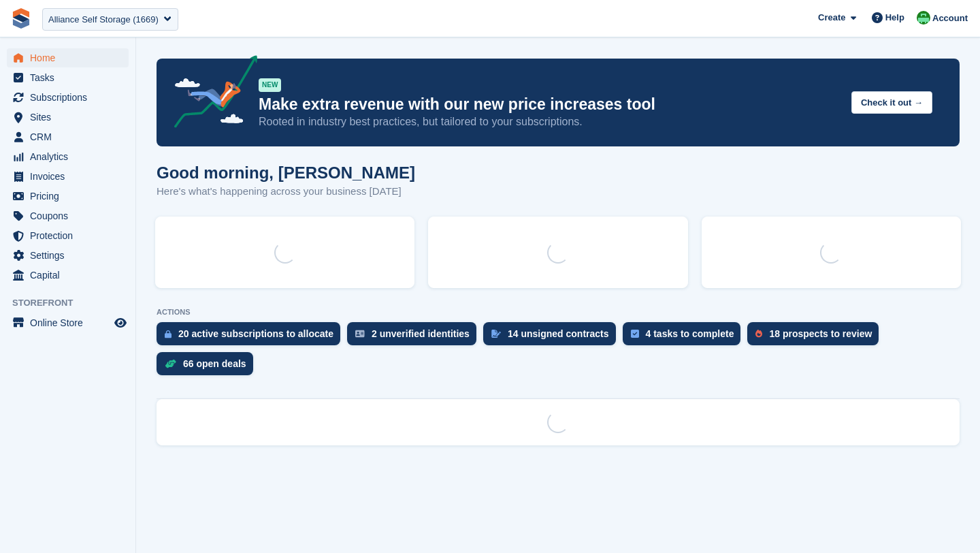  Describe the element at coordinates (820, 334) in the screenshot. I see `div: 18 prospects to review` at that location.